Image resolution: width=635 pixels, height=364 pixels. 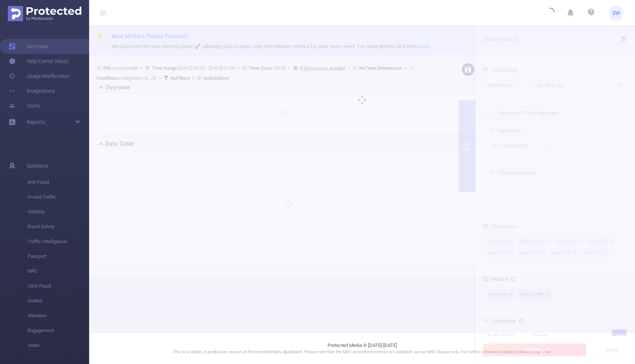 What do you see at coordinates (58, 182) in the screenshot?
I see `span: Anti-Fraud` at bounding box center [58, 182].